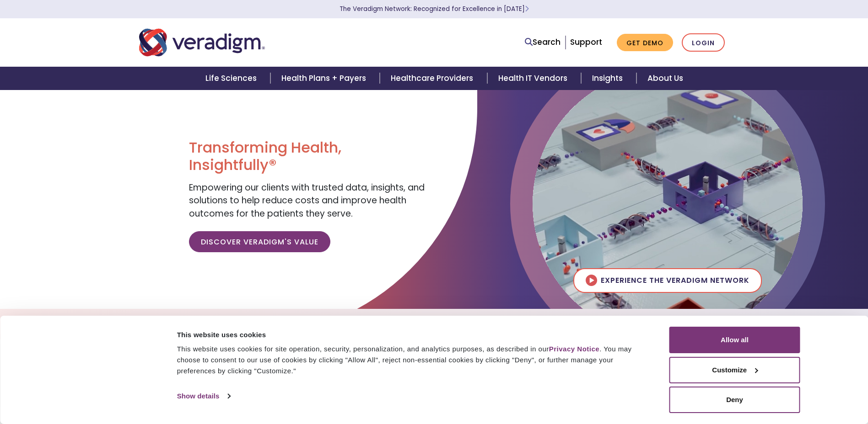 The image size is (868, 424). Describe the element at coordinates (202, 43) in the screenshot. I see `a: Veradigm logo` at that location.